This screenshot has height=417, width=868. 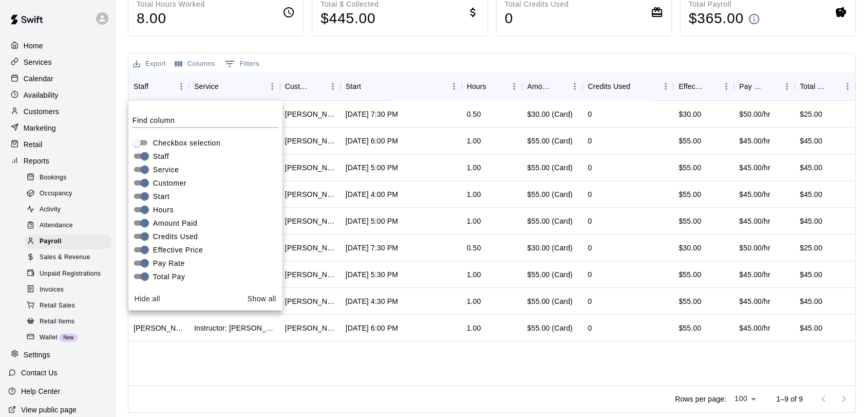 I want to click on button: Show filters, so click(x=242, y=64).